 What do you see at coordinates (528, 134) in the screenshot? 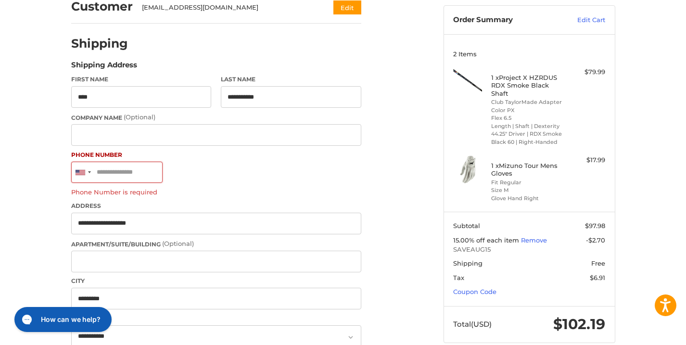
I see `li: Length | Shaft | Dexterity 44.25" Driver | RDX Smoke Black 60 | Right-Handed` at bounding box center [528, 134].